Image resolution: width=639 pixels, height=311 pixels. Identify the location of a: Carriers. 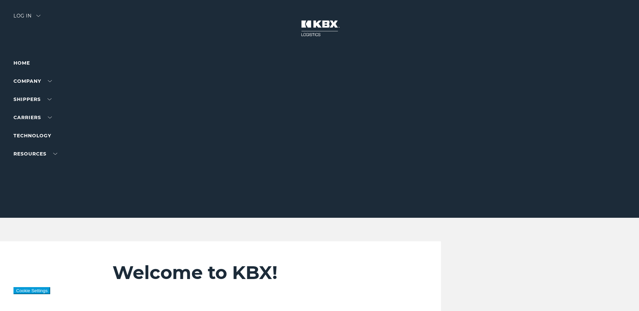
(33, 118).